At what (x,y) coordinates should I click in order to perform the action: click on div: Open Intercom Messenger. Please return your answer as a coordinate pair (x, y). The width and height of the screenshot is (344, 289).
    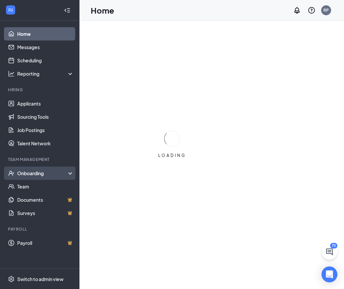
    Looking at the image, I should click on (330, 274).